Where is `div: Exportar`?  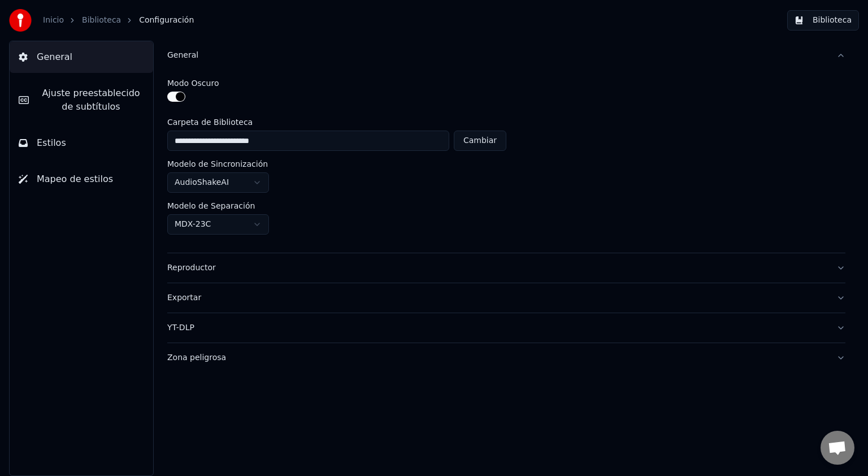 div: Exportar is located at coordinates (497, 298).